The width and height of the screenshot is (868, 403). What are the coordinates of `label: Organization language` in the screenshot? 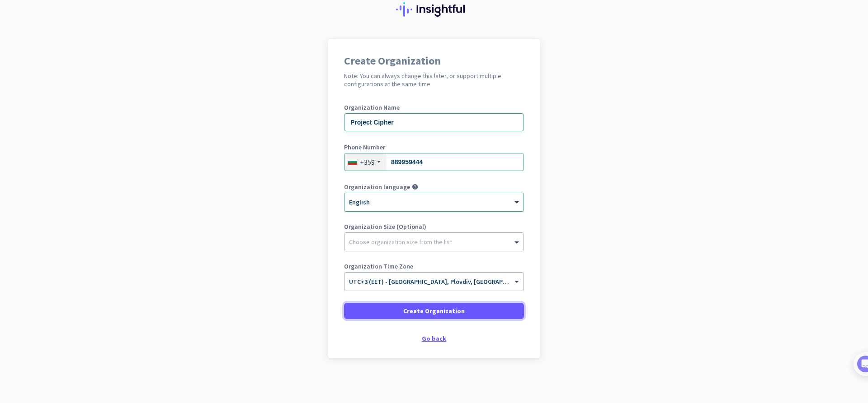 It's located at (377, 187).